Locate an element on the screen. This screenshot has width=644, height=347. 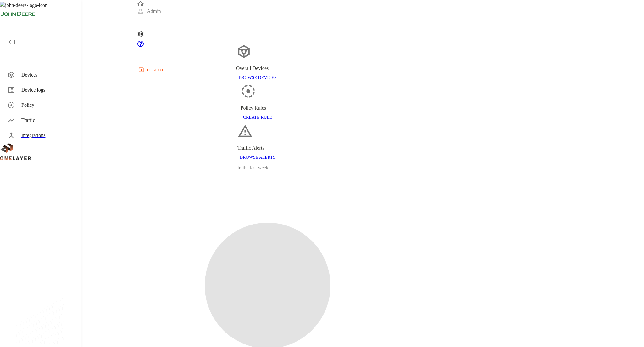
button: BROWSE ALERTS is located at coordinates (258, 157).